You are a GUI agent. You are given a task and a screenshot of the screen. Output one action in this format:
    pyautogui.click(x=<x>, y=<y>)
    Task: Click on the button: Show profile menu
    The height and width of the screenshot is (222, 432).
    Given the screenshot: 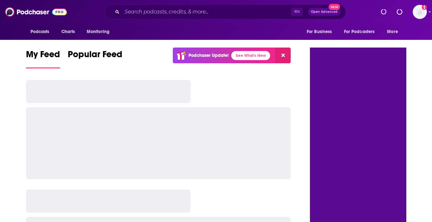 What is the action you would take?
    pyautogui.click(x=420, y=12)
    